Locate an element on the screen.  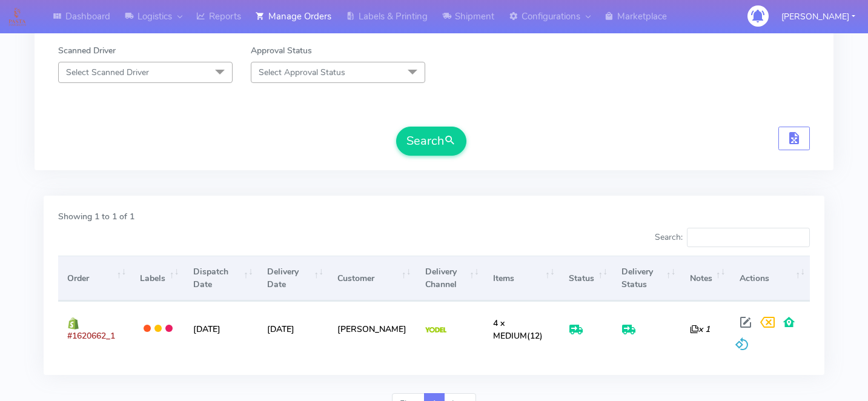
i: x 1 is located at coordinates (700, 329).